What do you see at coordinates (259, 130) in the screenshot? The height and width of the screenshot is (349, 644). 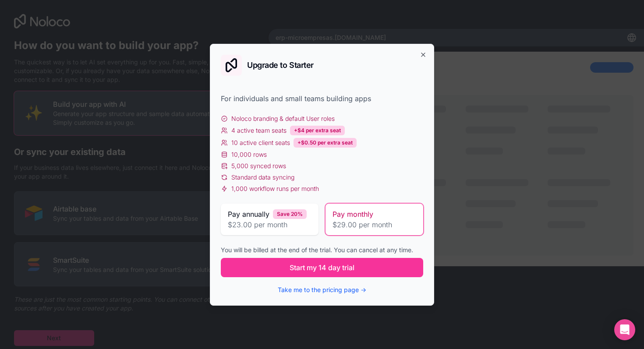 I see `span: 4 active team seats` at bounding box center [259, 130].